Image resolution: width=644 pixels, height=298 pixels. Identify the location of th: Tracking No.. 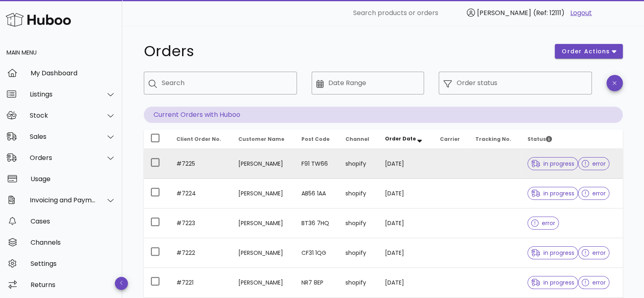
(495, 139).